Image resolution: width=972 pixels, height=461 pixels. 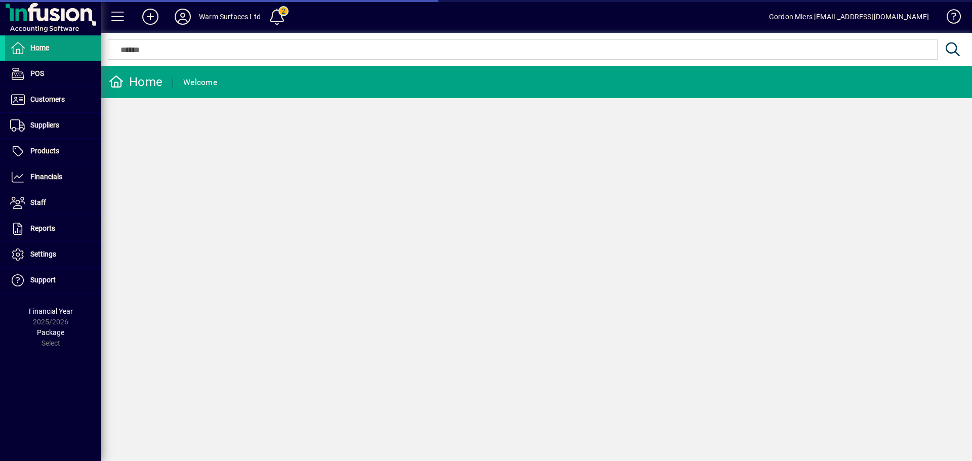 What do you see at coordinates (183, 17) in the screenshot?
I see `button: Profile` at bounding box center [183, 17].